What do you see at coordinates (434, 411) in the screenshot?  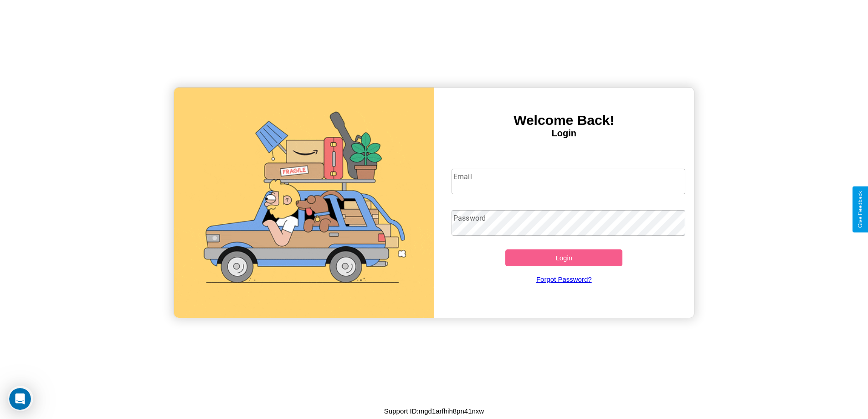 I see `p: Support ID: mgd1arfhih8pn41nxw` at bounding box center [434, 411].